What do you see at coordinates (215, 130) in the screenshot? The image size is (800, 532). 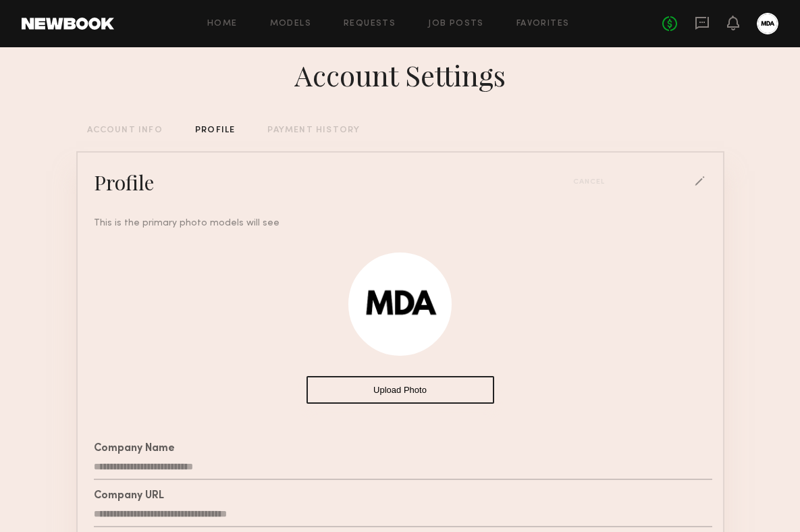 I see `div: PROFILE` at bounding box center [215, 130].